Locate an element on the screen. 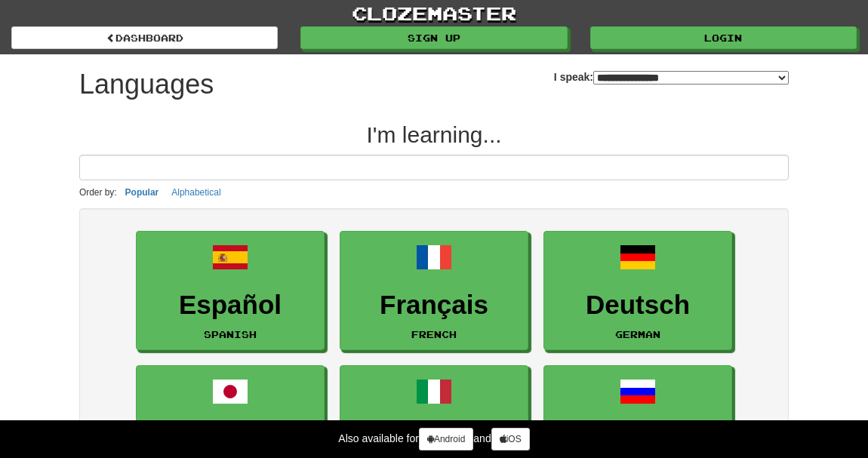  button: Popular is located at coordinates (142, 192).